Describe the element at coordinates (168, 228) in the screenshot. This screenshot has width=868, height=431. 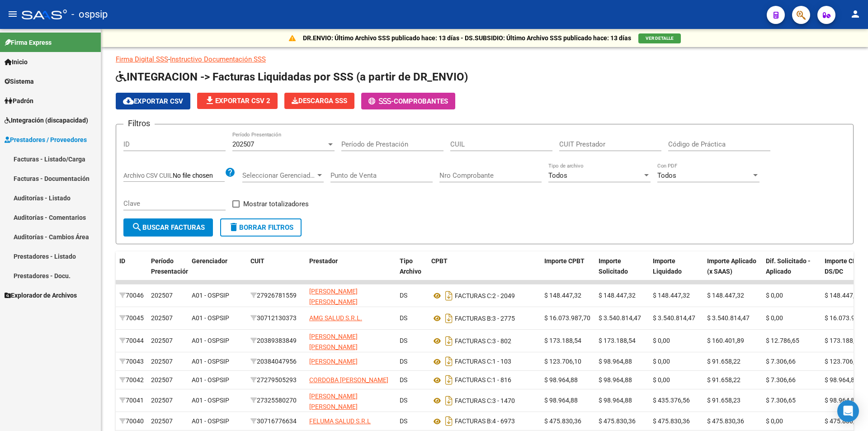
I see `span: Buscar Facturas` at that location.